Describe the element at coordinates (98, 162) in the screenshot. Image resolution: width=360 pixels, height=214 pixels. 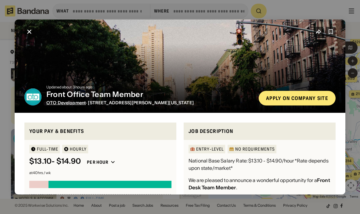
I see `div: Per hour` at that location.